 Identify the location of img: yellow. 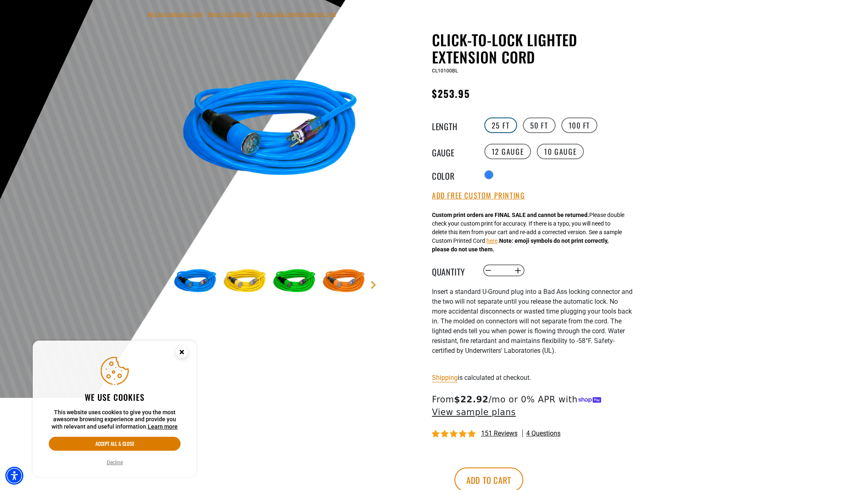
(245, 282).